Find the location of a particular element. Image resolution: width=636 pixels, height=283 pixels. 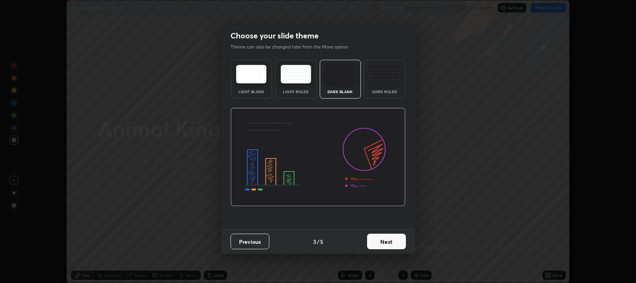

button: Next is located at coordinates (387, 241).